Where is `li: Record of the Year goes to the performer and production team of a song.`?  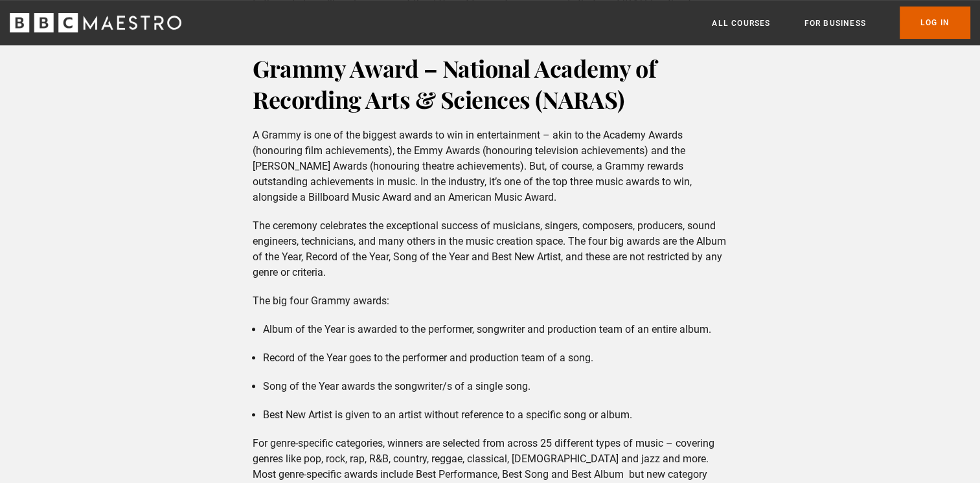 li: Record of the Year goes to the performer and production team of a song. is located at coordinates (495, 358).